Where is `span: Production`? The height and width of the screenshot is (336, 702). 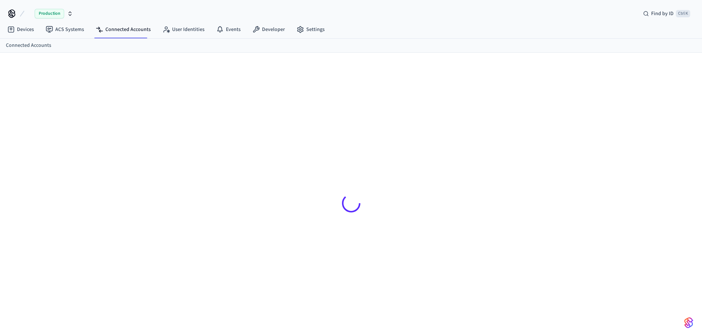 span: Production is located at coordinates (49, 14).